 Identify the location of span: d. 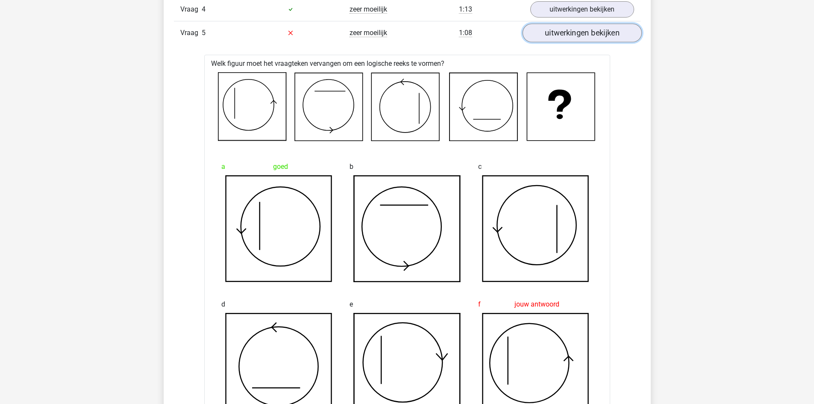
(223, 304).